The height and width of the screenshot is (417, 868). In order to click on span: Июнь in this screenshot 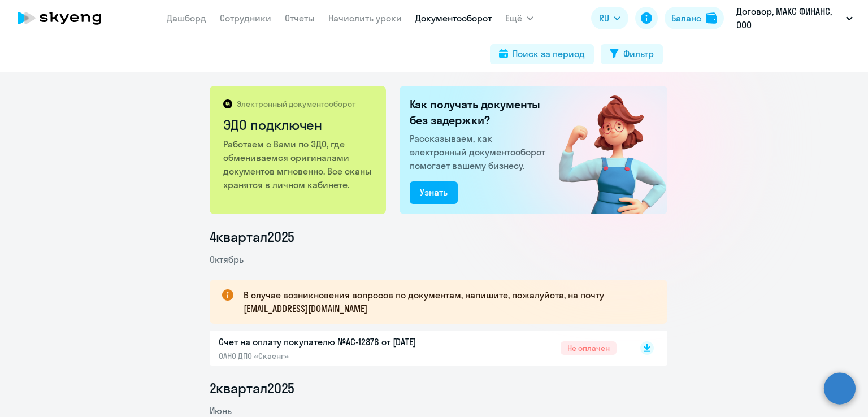, I will do `click(221, 411)`.